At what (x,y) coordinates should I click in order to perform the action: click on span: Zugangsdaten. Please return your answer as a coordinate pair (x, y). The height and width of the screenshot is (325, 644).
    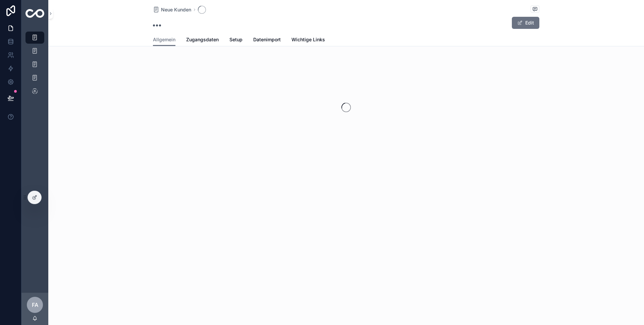
    Looking at the image, I should click on (202, 39).